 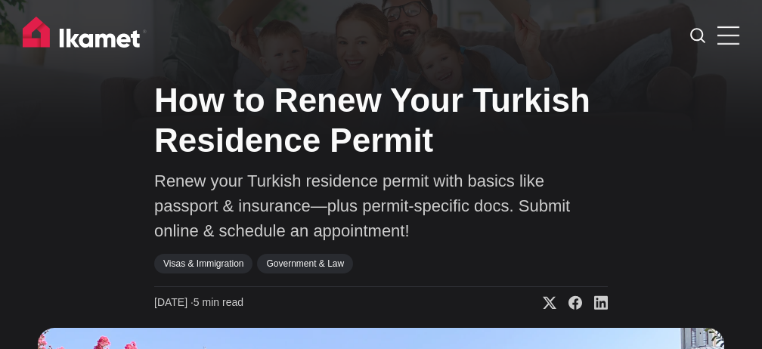 What do you see at coordinates (381, 121) in the screenshot?
I see `h1: How to Renew Your Turkish Residence Permit` at bounding box center [381, 121].